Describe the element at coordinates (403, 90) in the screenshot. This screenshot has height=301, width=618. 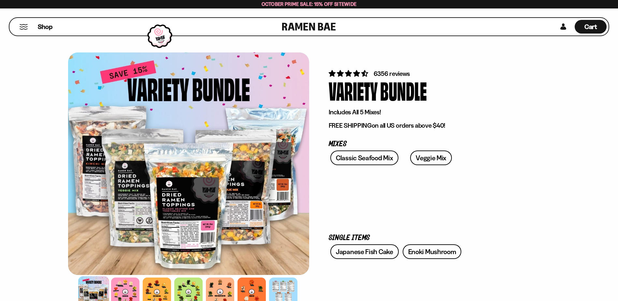
I see `div: Bundle` at that location.